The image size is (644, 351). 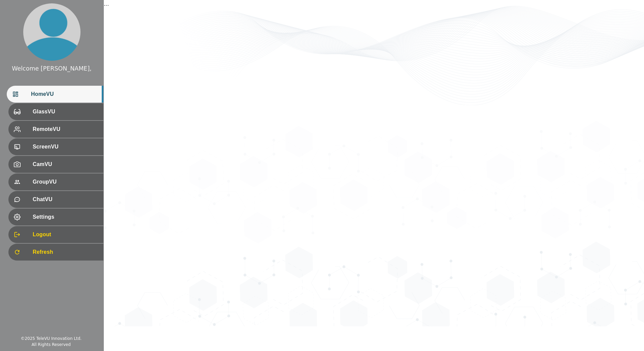 I want to click on img: profile.png, so click(x=52, y=32).